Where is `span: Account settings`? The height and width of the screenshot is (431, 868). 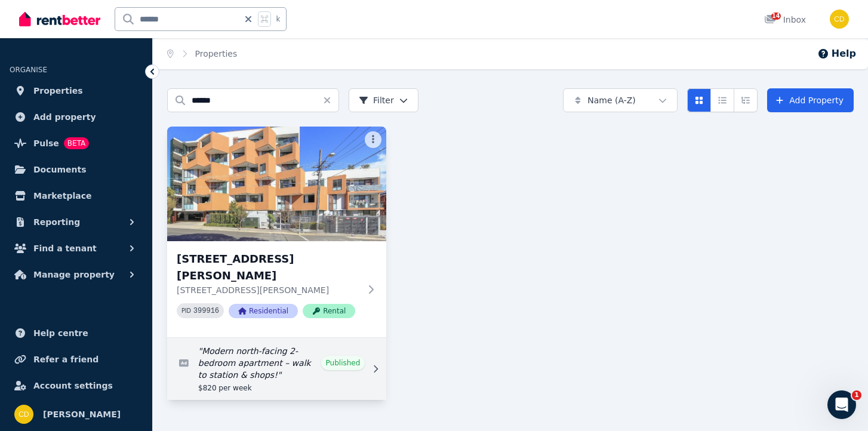 span: Account settings is located at coordinates (73, 385).